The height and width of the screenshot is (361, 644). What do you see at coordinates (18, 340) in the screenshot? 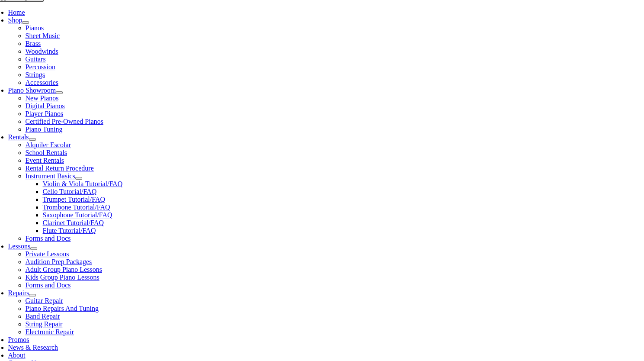
I see `a: Promos` at bounding box center [18, 340].